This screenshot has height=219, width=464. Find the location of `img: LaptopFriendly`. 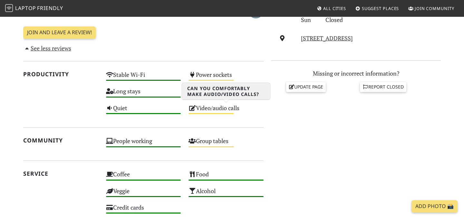

img: LaptopFriendly is located at coordinates (9, 8).